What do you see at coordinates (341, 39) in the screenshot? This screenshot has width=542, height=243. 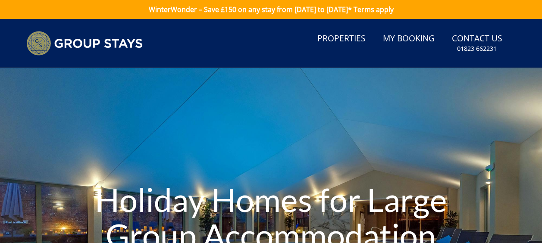 I see `a: Properties` at bounding box center [341, 39].